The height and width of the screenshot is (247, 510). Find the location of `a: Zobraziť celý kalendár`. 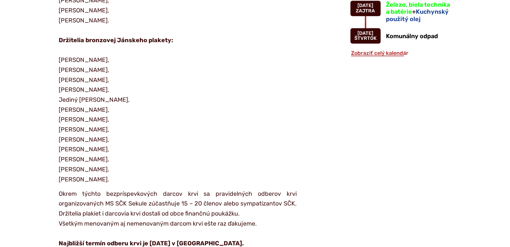

a: Zobraziť celý kalendár is located at coordinates (380, 53).